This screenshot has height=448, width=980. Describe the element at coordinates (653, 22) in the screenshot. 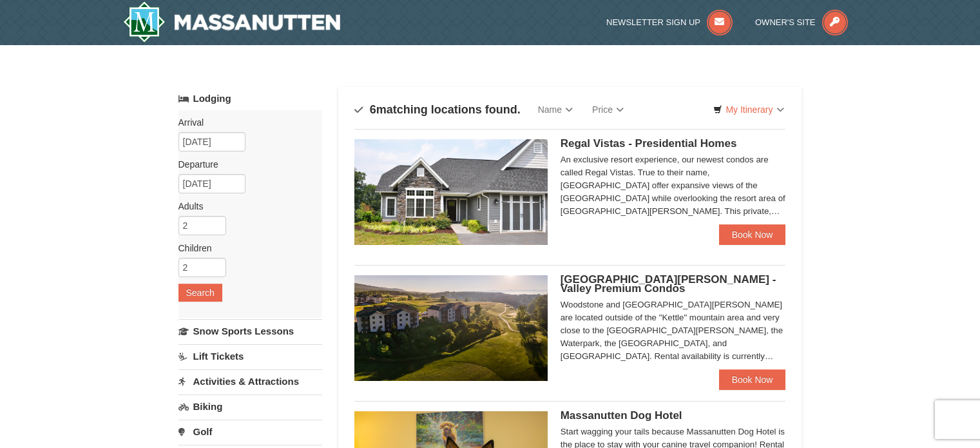

I see `span: Newsletter Sign Up` at that location.